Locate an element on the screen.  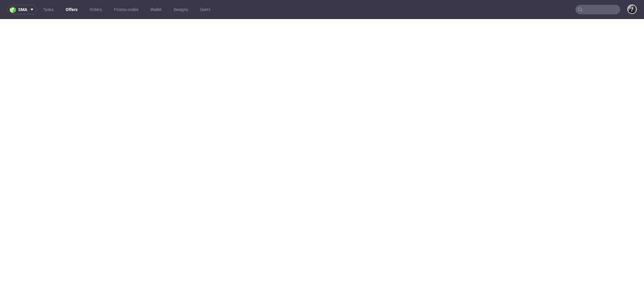
a: Offers is located at coordinates (71, 10).